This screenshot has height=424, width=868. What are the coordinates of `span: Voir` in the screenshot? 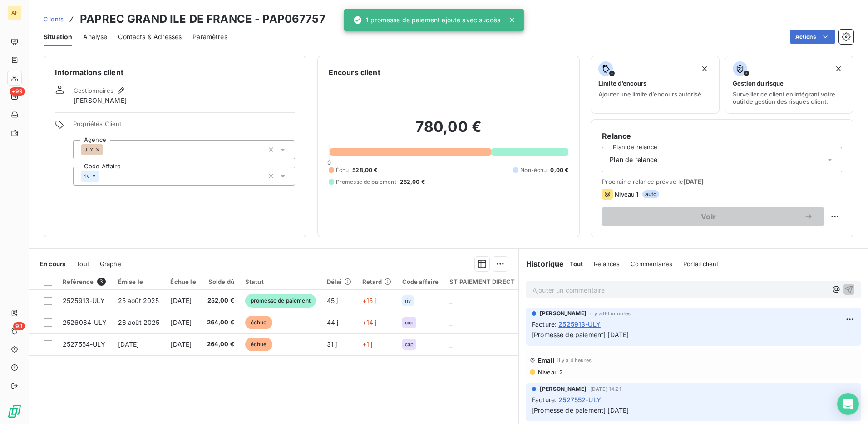 It's located at (708, 217).